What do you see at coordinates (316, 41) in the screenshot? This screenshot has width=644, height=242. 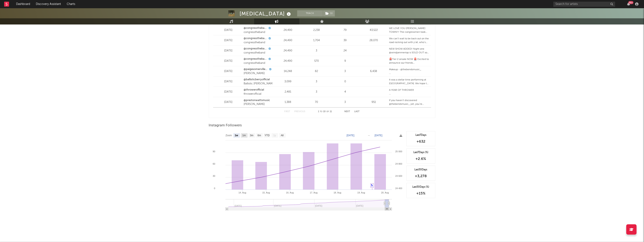 I see `div: 1,704` at bounding box center [316, 41].